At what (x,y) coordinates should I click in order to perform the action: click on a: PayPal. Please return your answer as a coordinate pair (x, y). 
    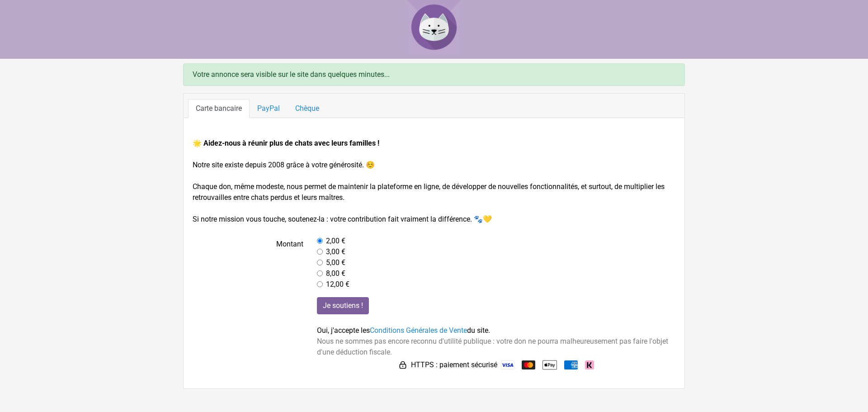
    Looking at the image, I should click on (268, 108).